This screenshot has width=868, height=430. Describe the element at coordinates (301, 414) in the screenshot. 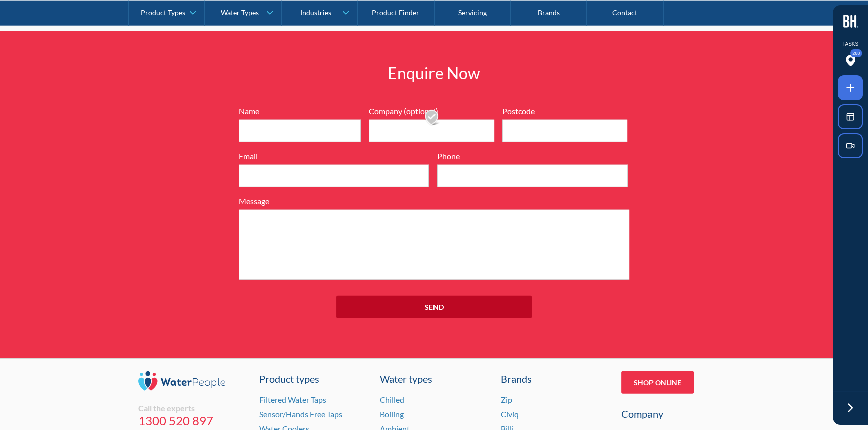

I see `a: Sensor/Hands Free Taps` at that location.